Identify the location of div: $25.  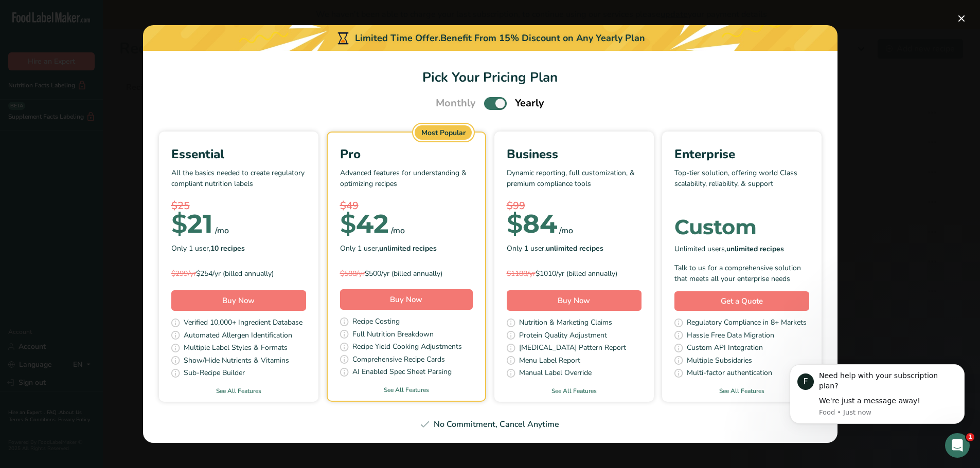
(239, 206).